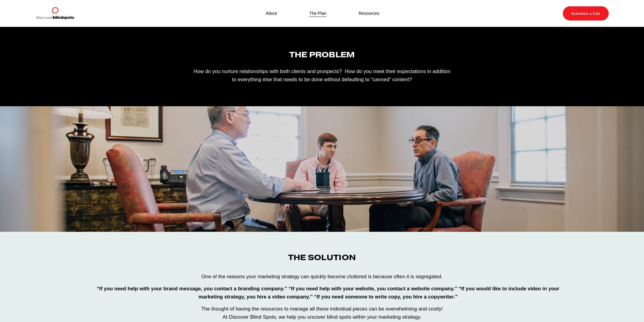 The image size is (644, 322). What do you see at coordinates (369, 14) in the screenshot?
I see `a: Resources` at bounding box center [369, 14].